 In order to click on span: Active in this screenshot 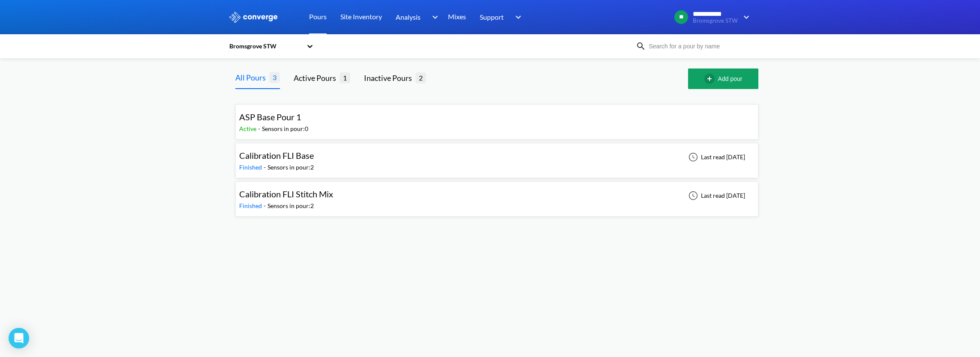, I will do `click(249, 129)`.